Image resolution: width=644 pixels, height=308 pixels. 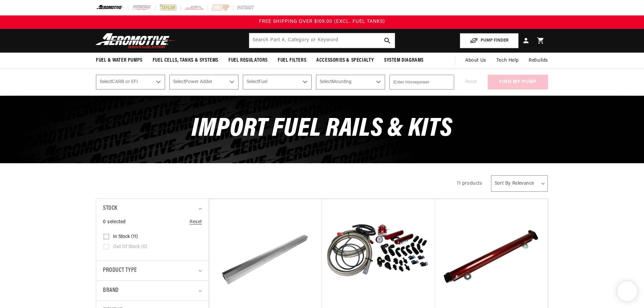 What do you see at coordinates (351, 82) in the screenshot?
I see `select: Mounting` at bounding box center [351, 82].